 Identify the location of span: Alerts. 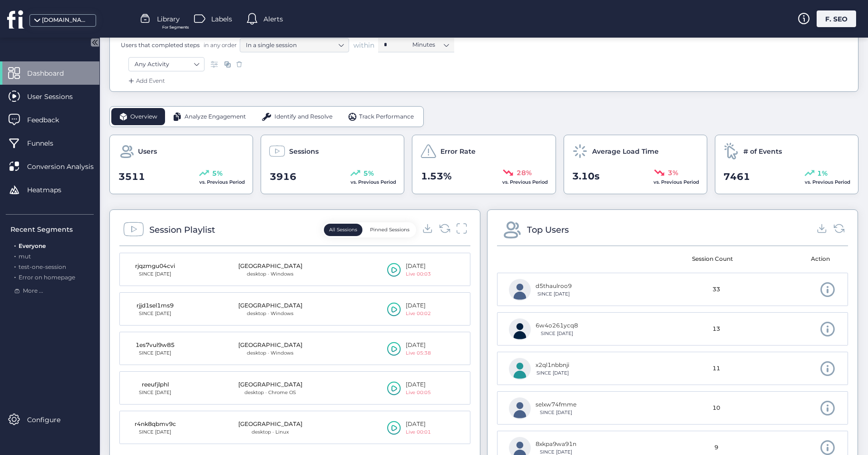
(273, 19).